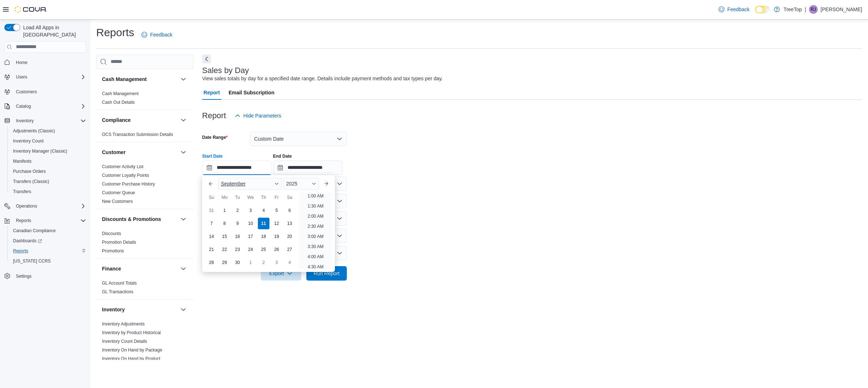 The height and width of the screenshot is (388, 868). Describe the element at coordinates (251, 223) in the screenshot. I see `div: day-10` at that location.